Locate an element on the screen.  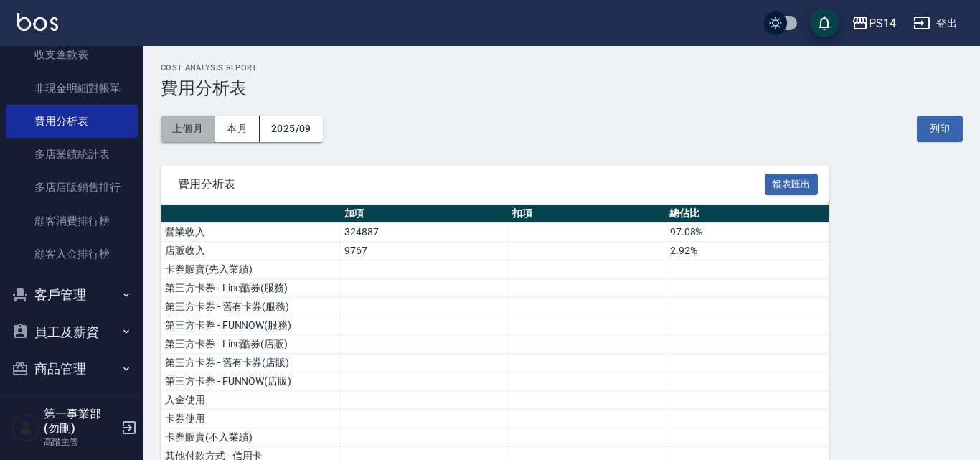
td: 第三方卡券 - 舊有卡券(服務) is located at coordinates (251, 307).